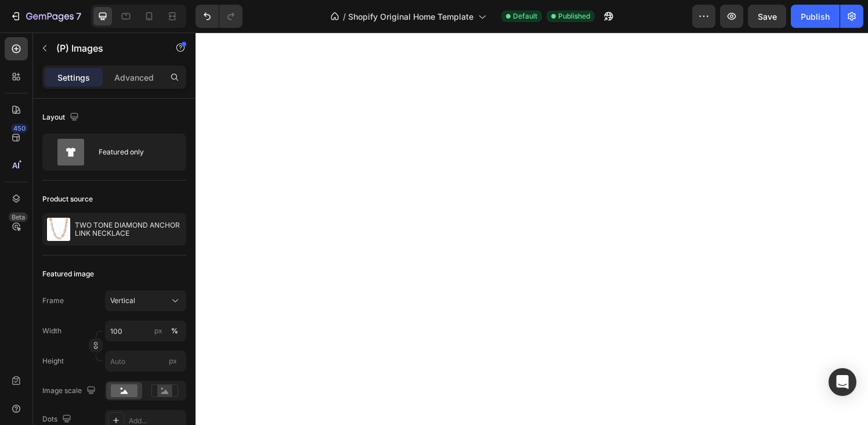 This screenshot has height=425, width=868. What do you see at coordinates (106, 48) in the screenshot?
I see `p: (P) Images` at bounding box center [106, 48].